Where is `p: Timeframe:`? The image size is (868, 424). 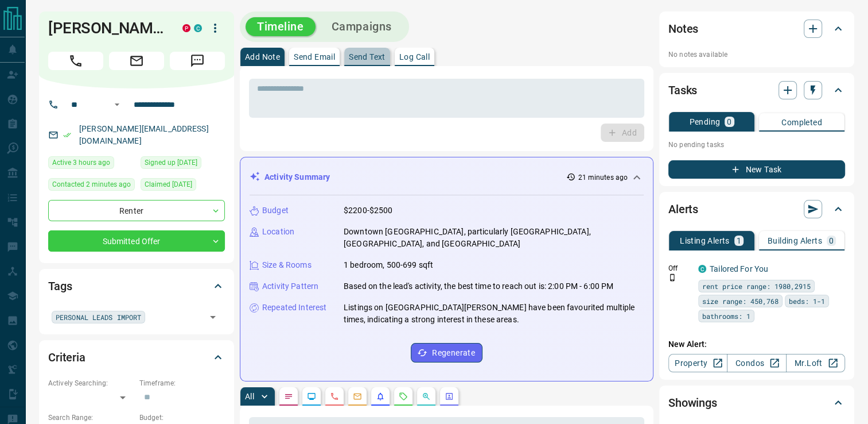 p: Timeframe: is located at coordinates (182, 383).